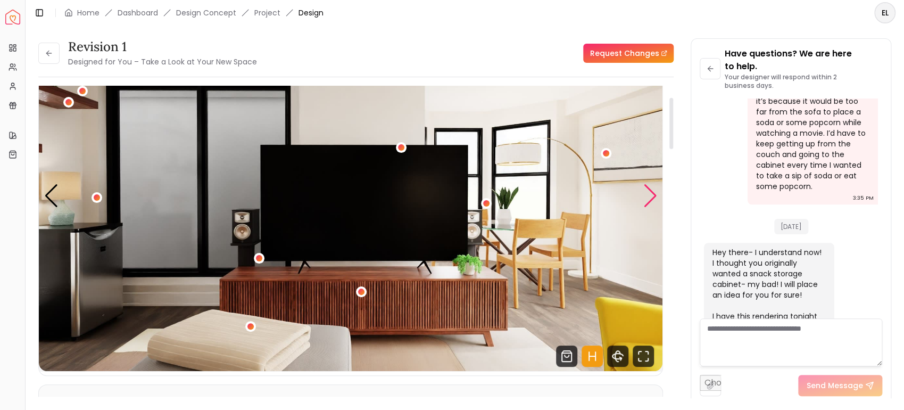 The width and height of the screenshot is (904, 410). Describe the element at coordinates (206, 13) in the screenshot. I see `li: Design Concept` at that location.